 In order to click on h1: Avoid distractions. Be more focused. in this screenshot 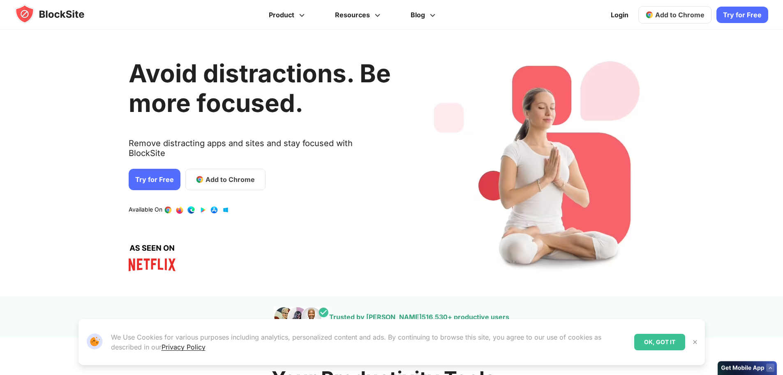, I will do `click(260, 88)`.